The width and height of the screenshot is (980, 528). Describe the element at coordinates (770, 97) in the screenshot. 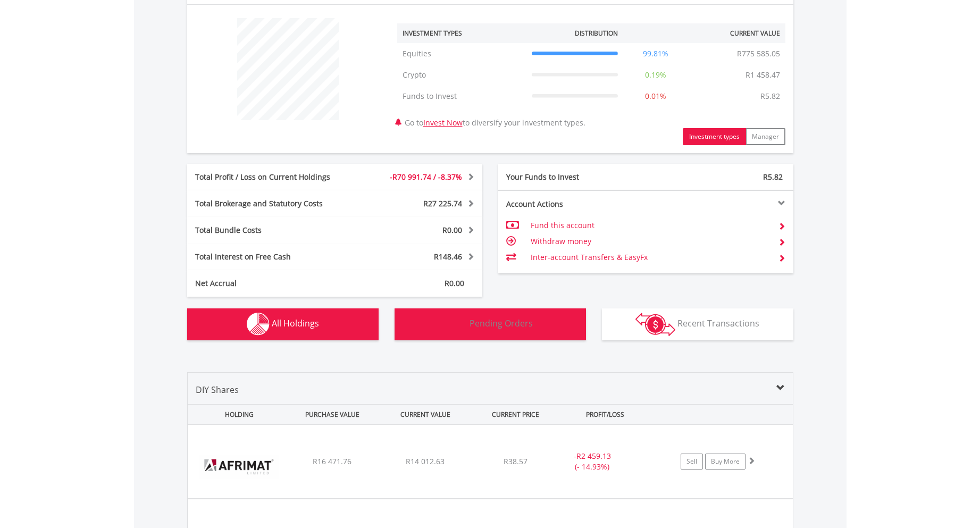

I see `td: R5.82` at that location.